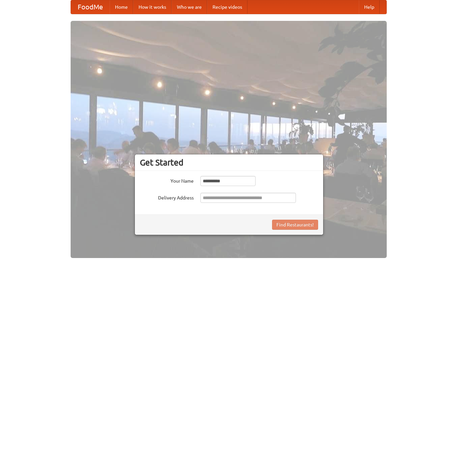 The width and height of the screenshot is (457, 476). I want to click on a: Recipe videos, so click(228, 7).